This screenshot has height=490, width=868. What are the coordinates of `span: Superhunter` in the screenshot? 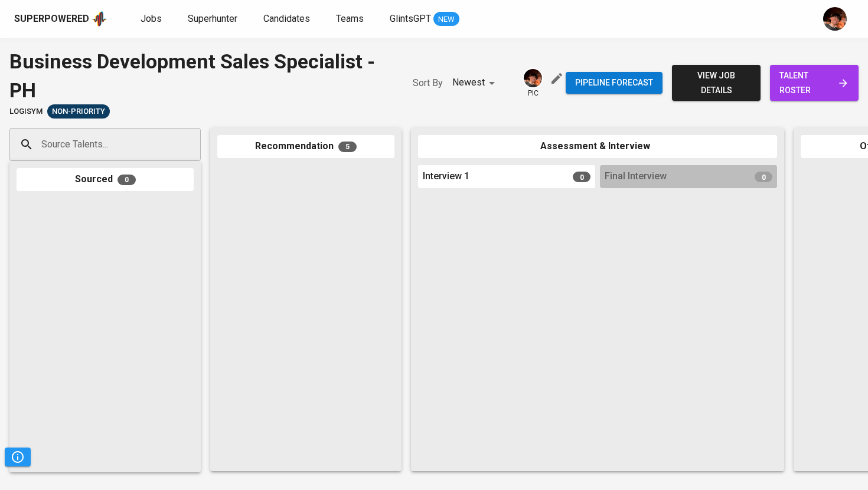 It's located at (212, 18).